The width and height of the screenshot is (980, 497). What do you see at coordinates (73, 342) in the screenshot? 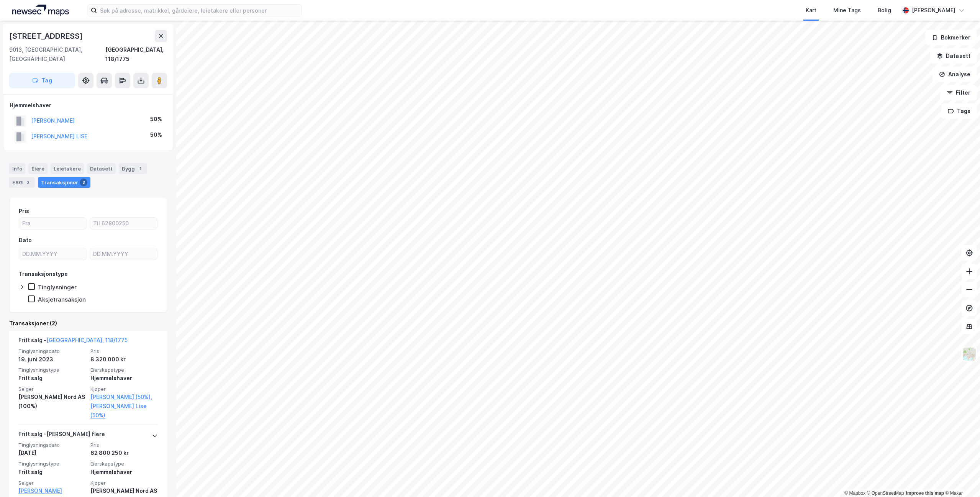
I see `div: Fritt salg -` at bounding box center [73, 342].